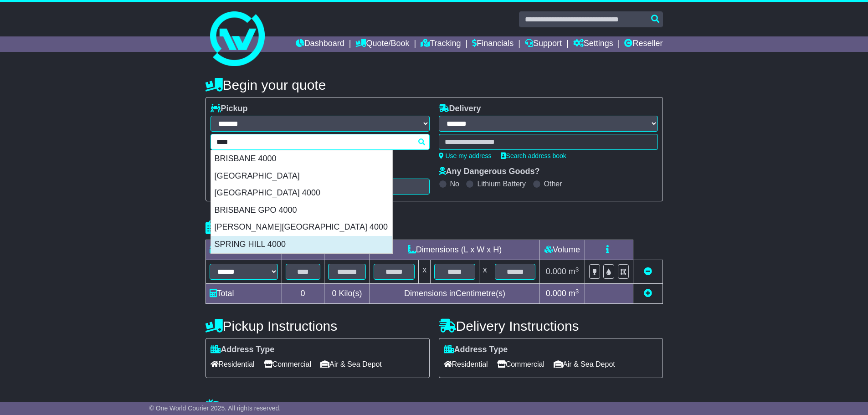  Describe the element at coordinates (215, 408) in the screenshot. I see `span: © One World Courier 2025. All rights reserved.` at that location.